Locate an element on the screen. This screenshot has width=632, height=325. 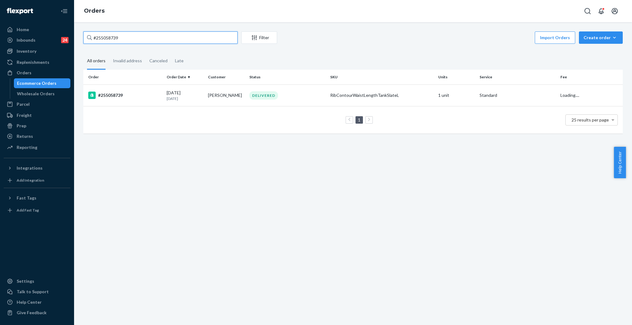
img: Flexport logo is located at coordinates (20, 11).